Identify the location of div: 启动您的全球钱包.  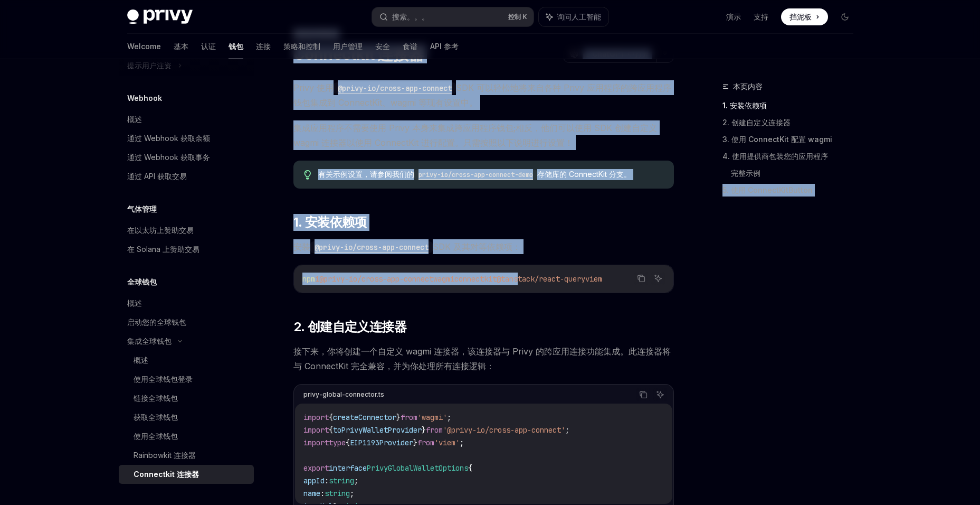
(157, 322).